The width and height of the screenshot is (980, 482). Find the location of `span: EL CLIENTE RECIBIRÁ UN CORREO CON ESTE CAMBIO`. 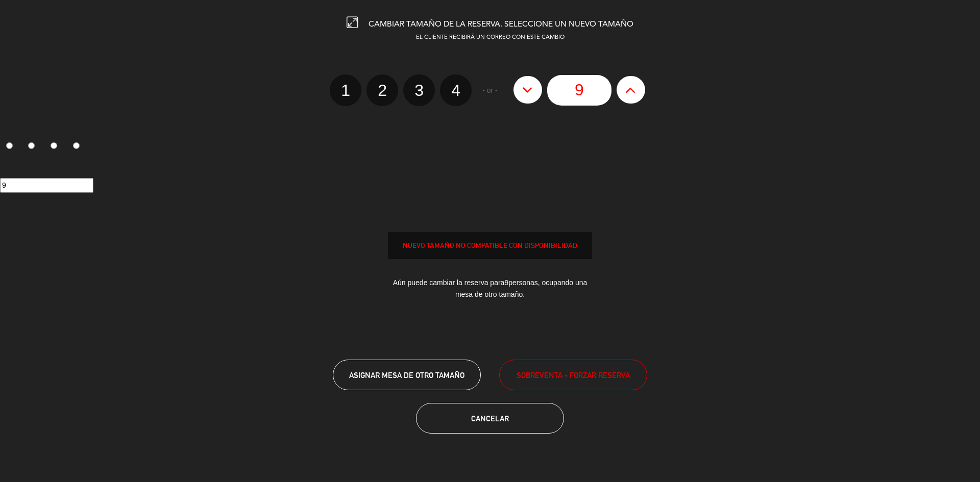

span: EL CLIENTE RECIBIRÁ UN CORREO CON ESTE CAMBIO is located at coordinates (490, 37).